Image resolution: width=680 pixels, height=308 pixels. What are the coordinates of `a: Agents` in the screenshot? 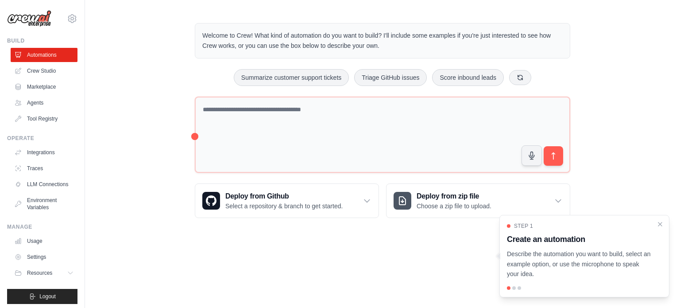 It's located at (44, 103).